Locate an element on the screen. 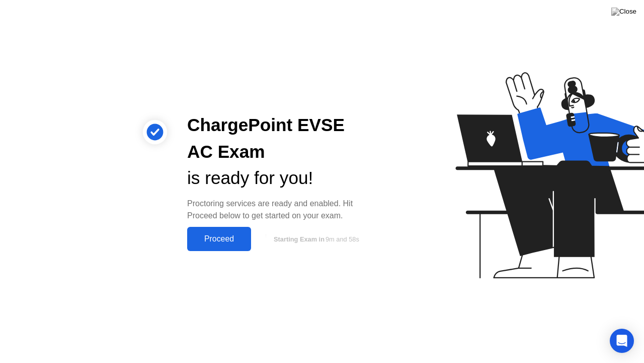 The height and width of the screenshot is (363, 644). div: is ready for you! is located at coordinates (281, 178).